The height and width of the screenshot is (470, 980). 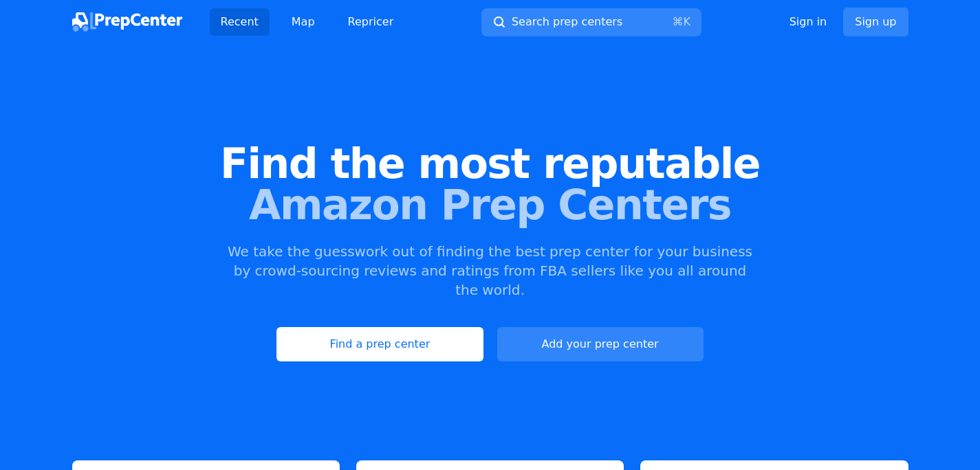 I want to click on a: Add your prep center, so click(x=600, y=344).